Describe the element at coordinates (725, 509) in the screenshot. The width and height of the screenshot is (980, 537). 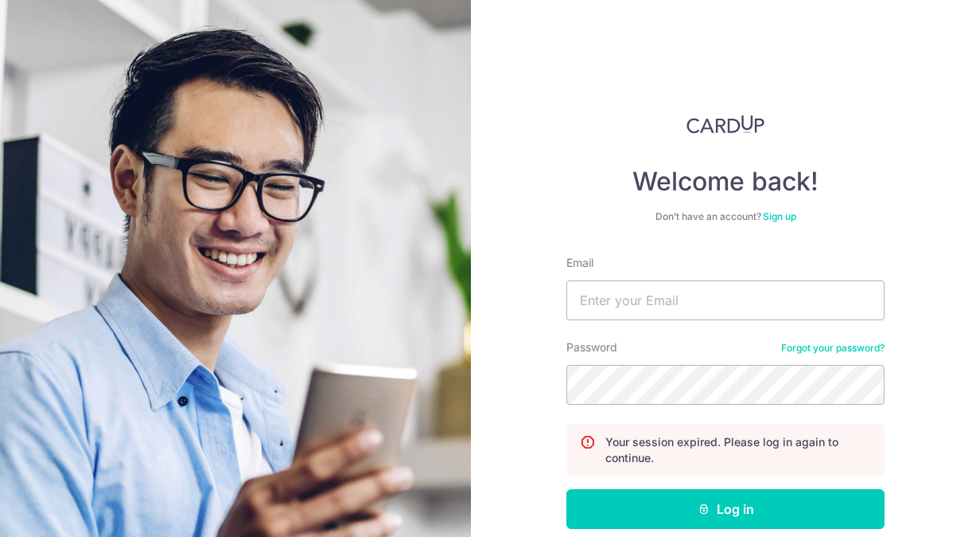
I see `button: Log in` at that location.